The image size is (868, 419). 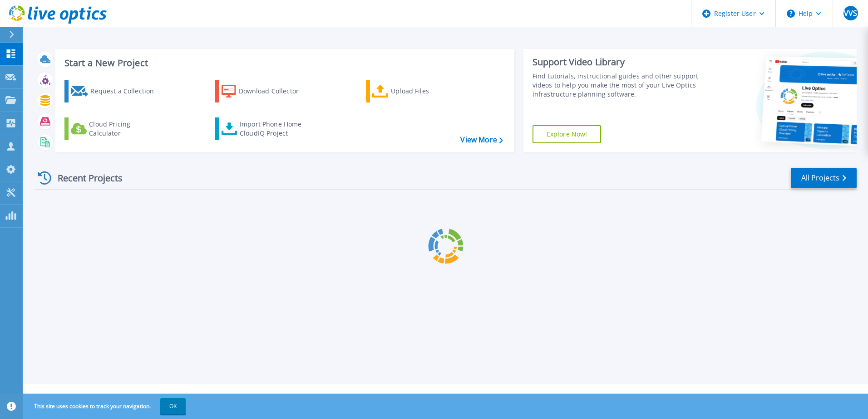 I want to click on div: Import Phone Home CloudIQ Project, so click(x=276, y=129).